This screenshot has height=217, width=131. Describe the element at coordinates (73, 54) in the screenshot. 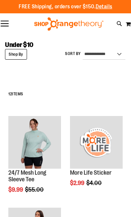

I see `label: Sort By` at that location.